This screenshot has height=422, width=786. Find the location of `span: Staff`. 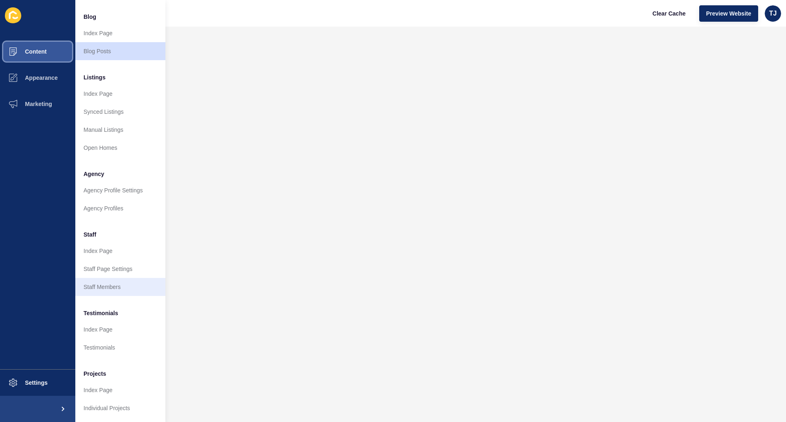

span: Staff is located at coordinates (90, 235).